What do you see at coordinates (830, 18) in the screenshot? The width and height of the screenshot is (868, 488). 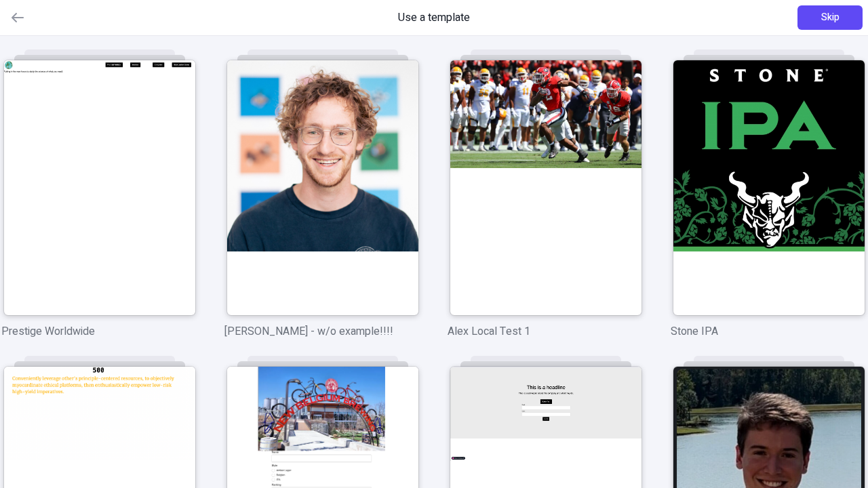 I see `span: Skip` at bounding box center [830, 18].